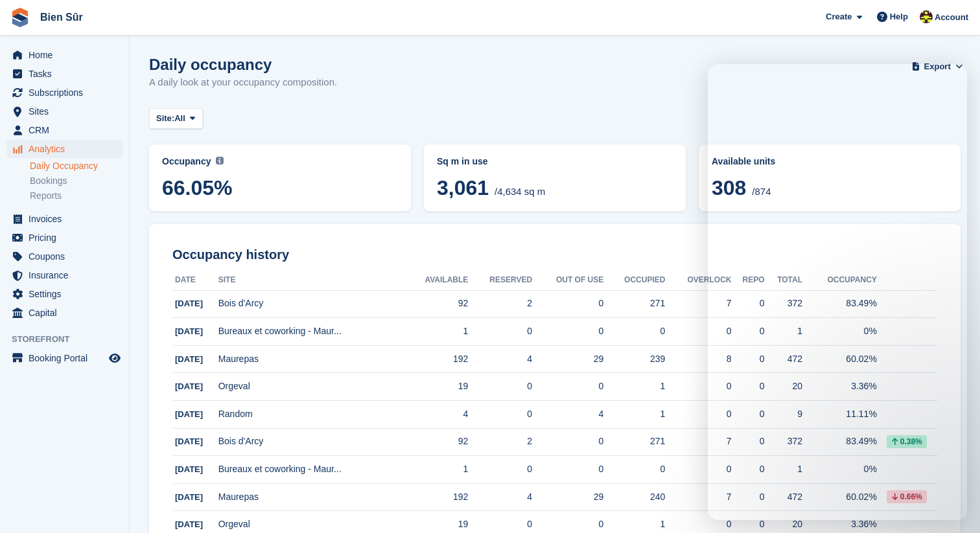 The image size is (980, 533). I want to click on a: Daily Occupancy, so click(76, 166).